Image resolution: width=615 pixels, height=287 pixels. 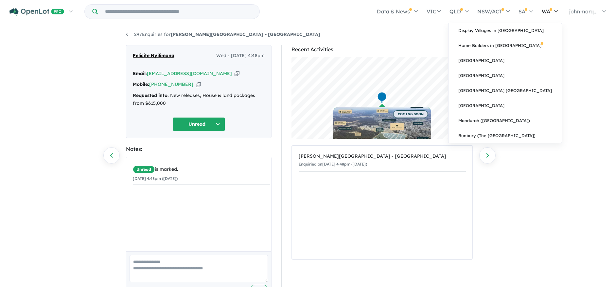 What do you see at coordinates (144, 170) in the screenshot?
I see `span: Unread` at bounding box center [144, 170].